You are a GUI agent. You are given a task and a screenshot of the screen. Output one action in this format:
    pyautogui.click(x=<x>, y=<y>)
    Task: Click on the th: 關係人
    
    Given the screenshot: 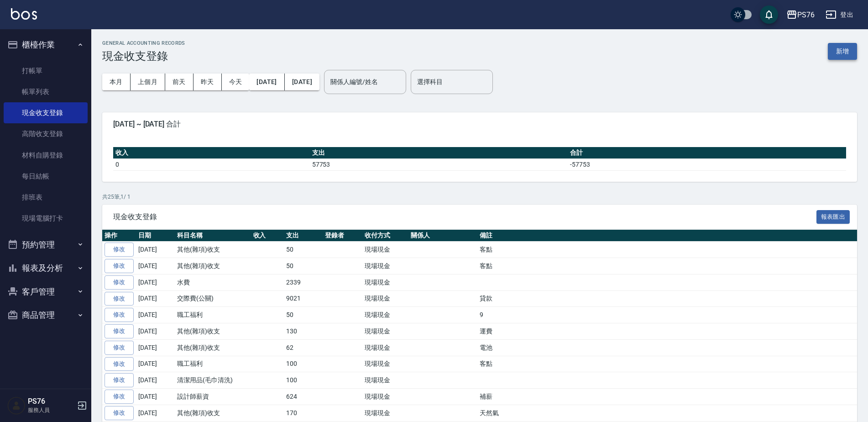 What is the action you would take?
    pyautogui.click(x=442, y=235)
    